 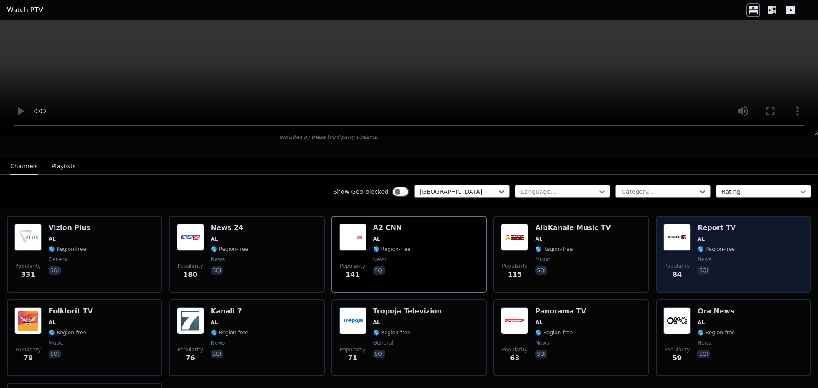 What do you see at coordinates (515, 358) in the screenshot?
I see `span: 63` at bounding box center [515, 358].